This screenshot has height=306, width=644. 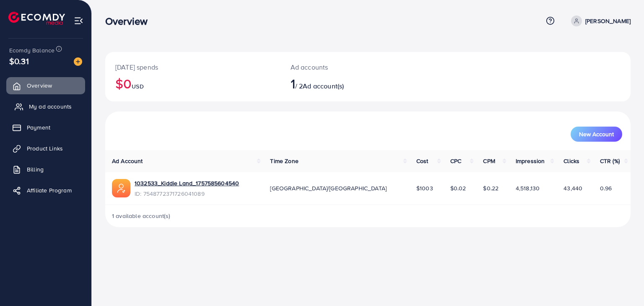 I want to click on span: CTR (%), so click(x=610, y=161).